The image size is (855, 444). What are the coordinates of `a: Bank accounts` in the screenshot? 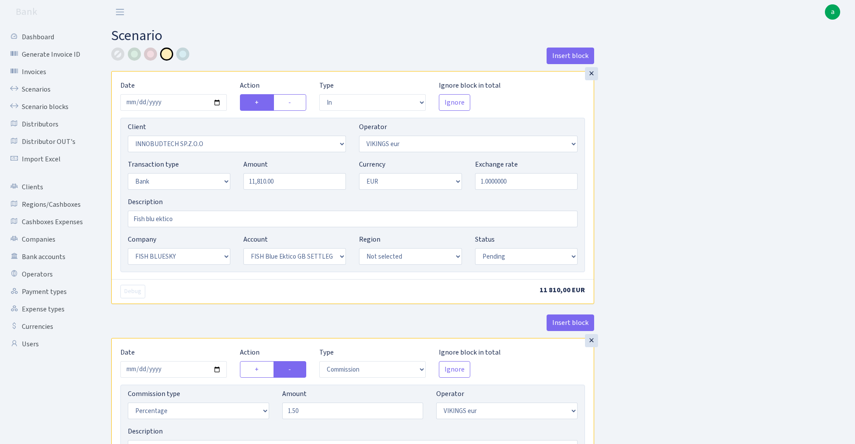 It's located at (48, 257).